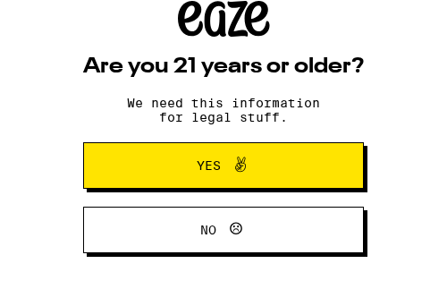 The height and width of the screenshot is (289, 447). I want to click on p: We need this information for legal stuff., so click(224, 110).